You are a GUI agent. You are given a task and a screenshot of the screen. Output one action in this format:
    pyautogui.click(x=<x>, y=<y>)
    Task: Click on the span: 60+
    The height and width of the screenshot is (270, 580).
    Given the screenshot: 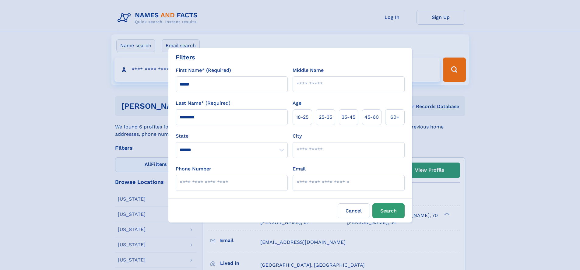 What is the action you would take?
    pyautogui.click(x=395, y=117)
    